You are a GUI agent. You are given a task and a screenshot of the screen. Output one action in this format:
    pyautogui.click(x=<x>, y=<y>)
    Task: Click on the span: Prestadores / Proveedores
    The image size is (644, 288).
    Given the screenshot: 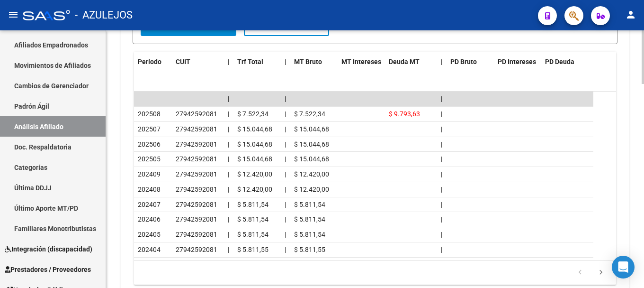 What is the action you would take?
    pyautogui.click(x=48, y=269)
    